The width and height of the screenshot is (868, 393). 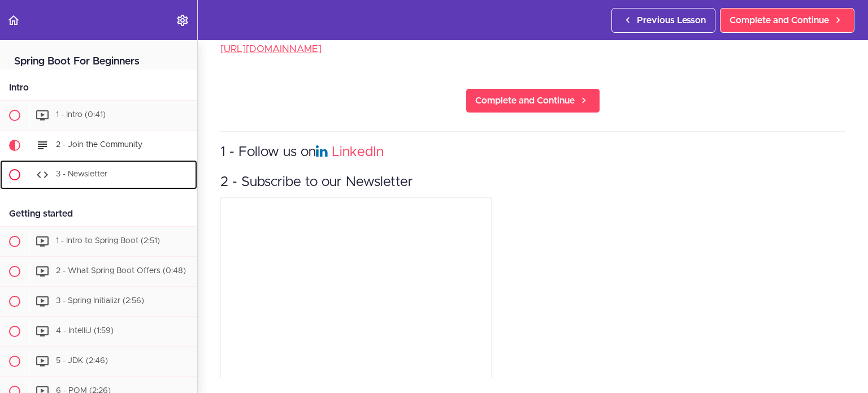 What do you see at coordinates (108, 241) in the screenshot?
I see `span: 1 - Intro to Spring Boot (2:51)` at bounding box center [108, 241].